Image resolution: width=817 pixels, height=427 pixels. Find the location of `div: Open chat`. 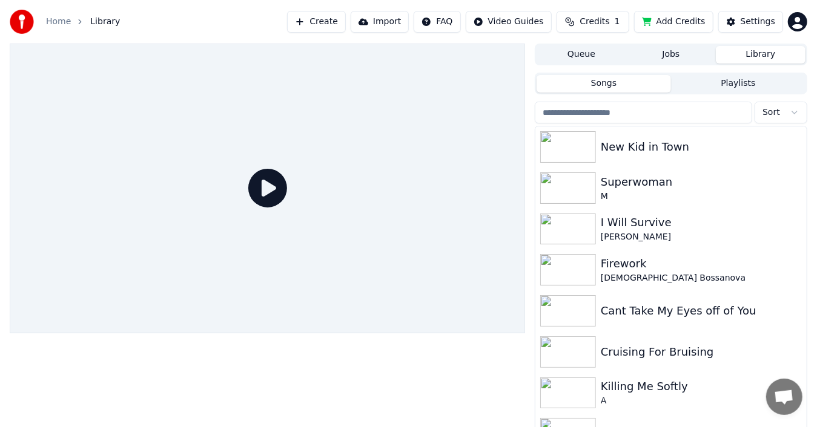

div: Open chat is located at coordinates (784, 397).